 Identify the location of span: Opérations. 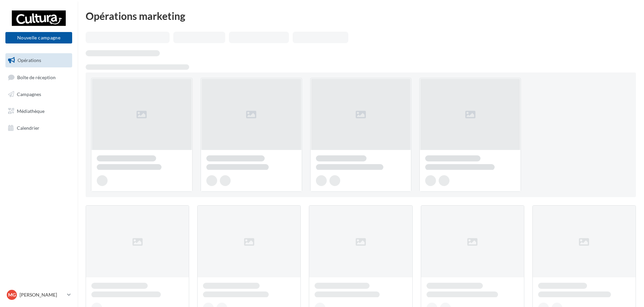
(29, 60).